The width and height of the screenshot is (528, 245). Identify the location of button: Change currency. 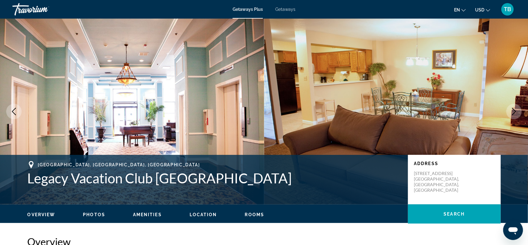
(482, 10).